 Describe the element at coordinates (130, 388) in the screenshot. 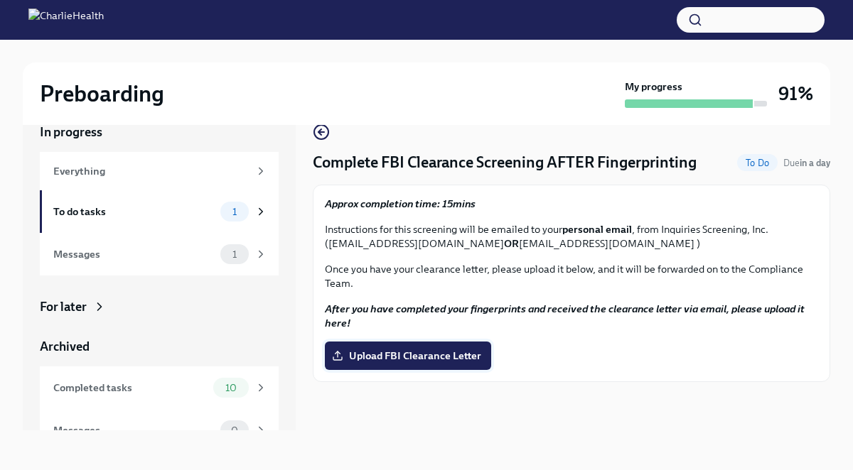

I see `div: Completed tasks` at that location.